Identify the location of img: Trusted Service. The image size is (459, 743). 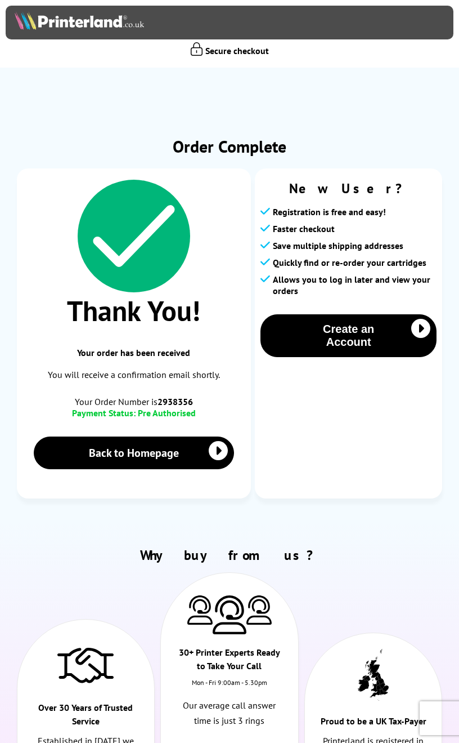
(86, 664).